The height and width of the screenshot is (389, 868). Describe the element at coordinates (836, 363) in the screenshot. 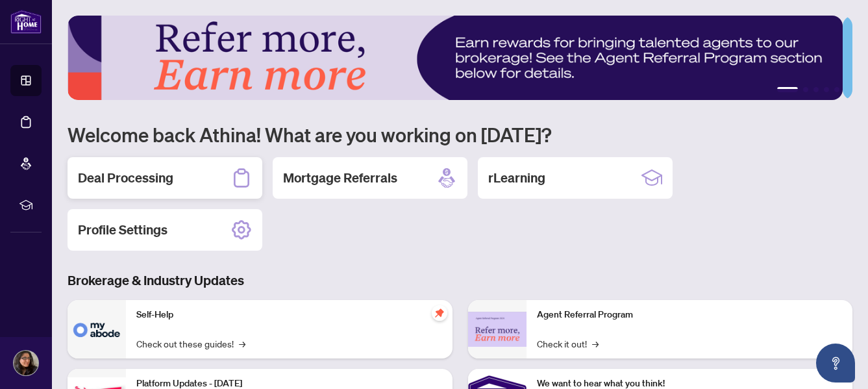

I see `button: Open asap` at that location.